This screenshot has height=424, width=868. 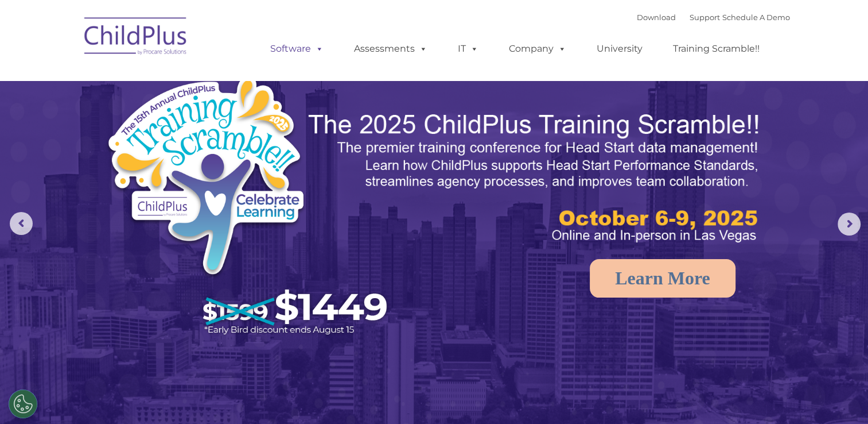 I want to click on a: Learn More, so click(x=663, y=278).